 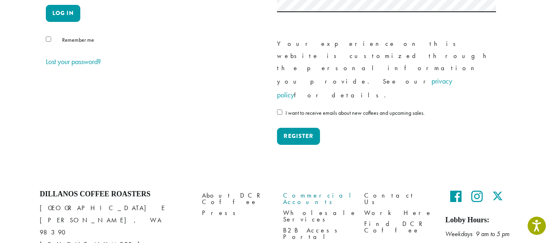 What do you see at coordinates (63, 13) in the screenshot?
I see `button: Log in` at bounding box center [63, 13].